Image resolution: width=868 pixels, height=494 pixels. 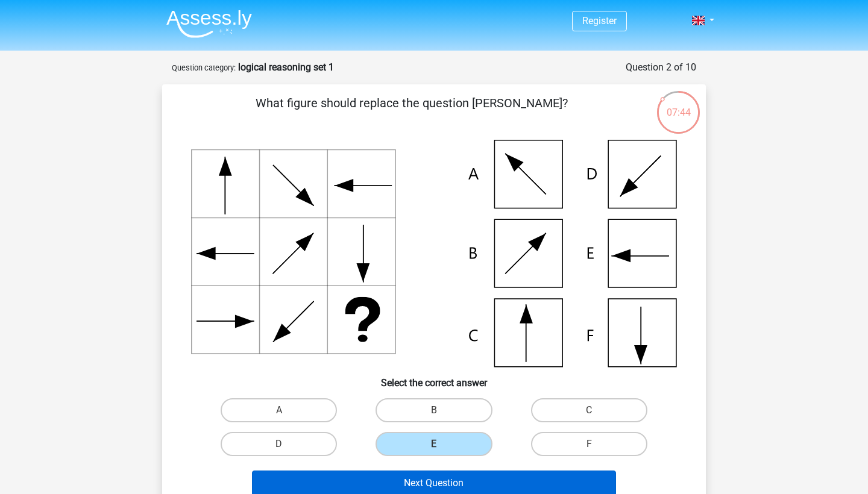 I want to click on a: Register, so click(x=599, y=21).